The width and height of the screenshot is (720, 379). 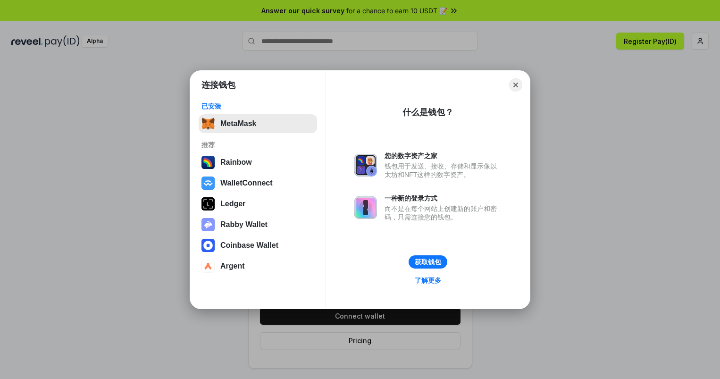 I want to click on div: 您的数字资产之家, so click(x=443, y=156).